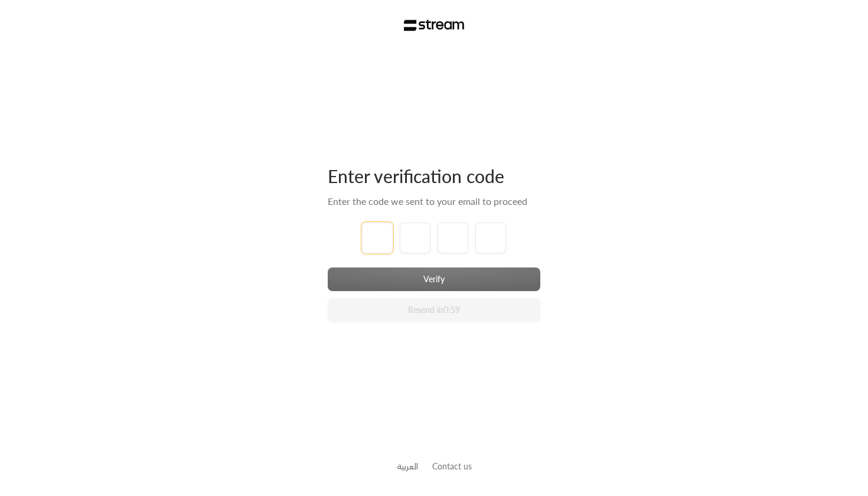 The image size is (868, 496). What do you see at coordinates (434, 176) in the screenshot?
I see `div: Enter verification code` at bounding box center [434, 176].